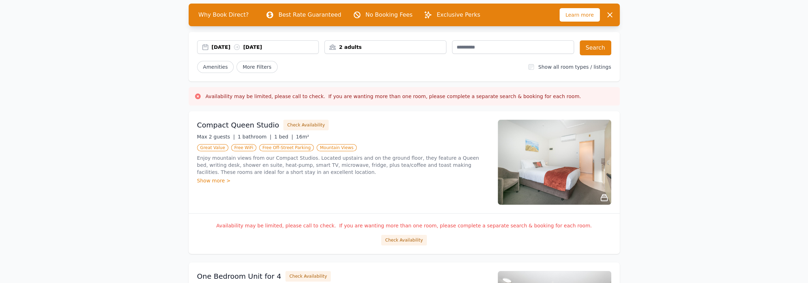 The height and width of the screenshot is (283, 808). Describe the element at coordinates (579, 15) in the screenshot. I see `span: Learn more` at that location.